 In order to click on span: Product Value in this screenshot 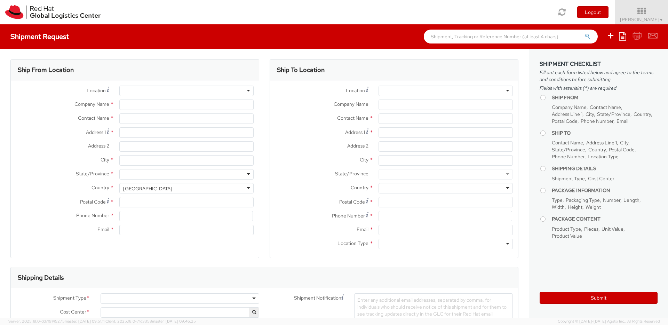, I will do `click(567, 236)`.